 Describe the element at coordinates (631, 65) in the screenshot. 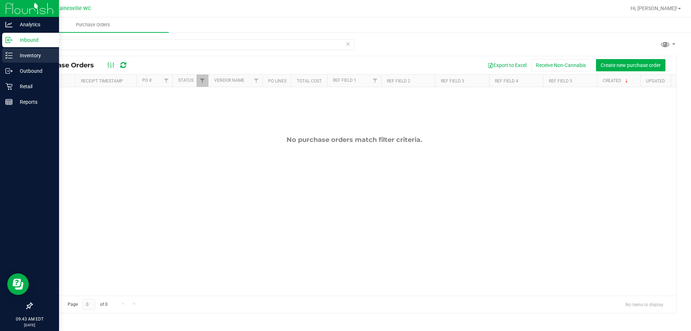

I see `button: Create new purchase order` at that location.